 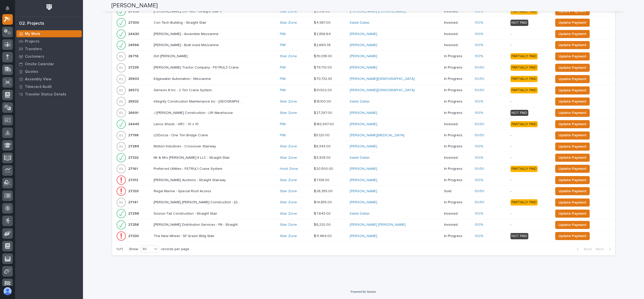 What do you see at coordinates (323, 90) in the screenshot?
I see `p: $ 31,502.00` at bounding box center [323, 90].